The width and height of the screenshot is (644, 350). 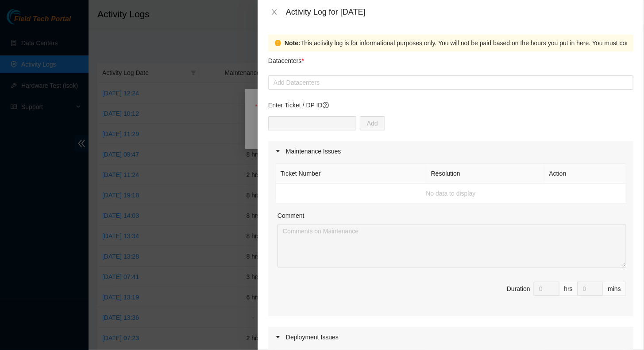 I want to click on div: Duration, so click(x=518, y=288).